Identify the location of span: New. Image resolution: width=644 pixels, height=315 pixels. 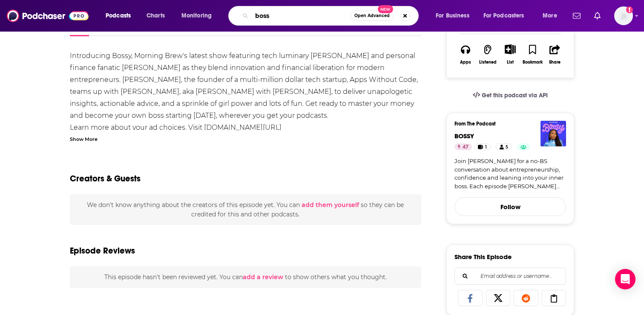
(386, 9).